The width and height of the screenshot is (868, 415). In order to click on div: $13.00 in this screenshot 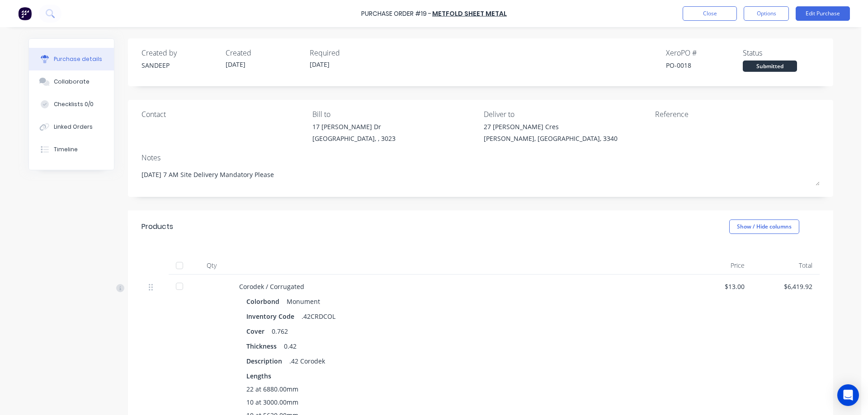, I will do `click(718, 286)`.